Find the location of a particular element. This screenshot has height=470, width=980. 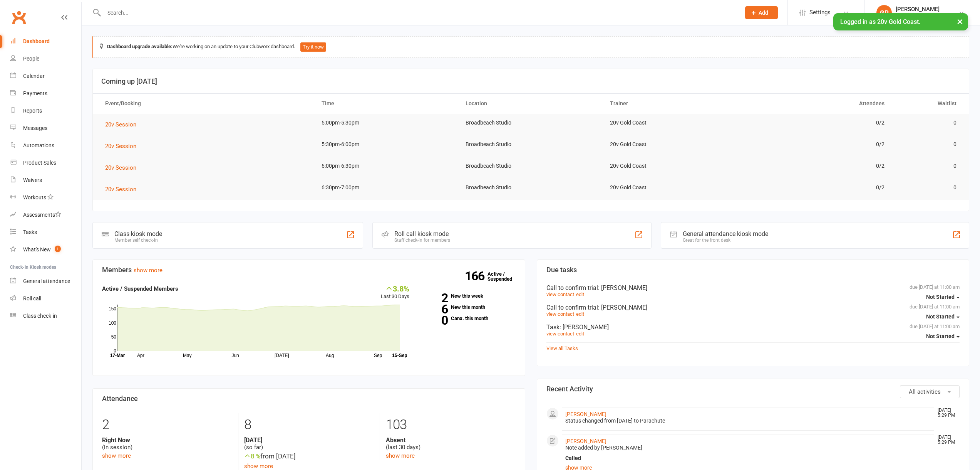

div: Roll call is located at coordinates (32, 298).